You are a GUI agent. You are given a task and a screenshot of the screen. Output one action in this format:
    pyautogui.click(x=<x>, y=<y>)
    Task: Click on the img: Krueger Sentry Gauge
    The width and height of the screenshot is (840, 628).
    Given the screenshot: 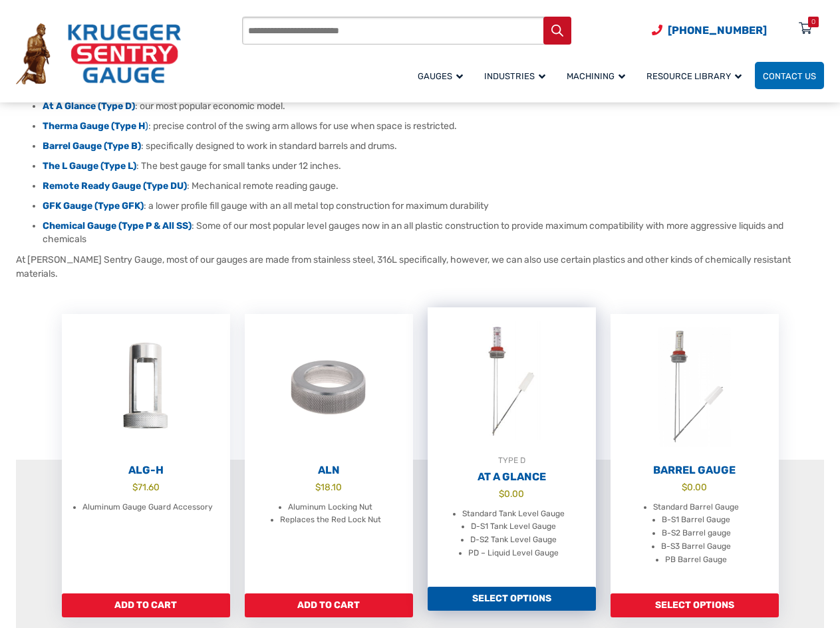 What is the action you would take?
    pyautogui.click(x=99, y=54)
    